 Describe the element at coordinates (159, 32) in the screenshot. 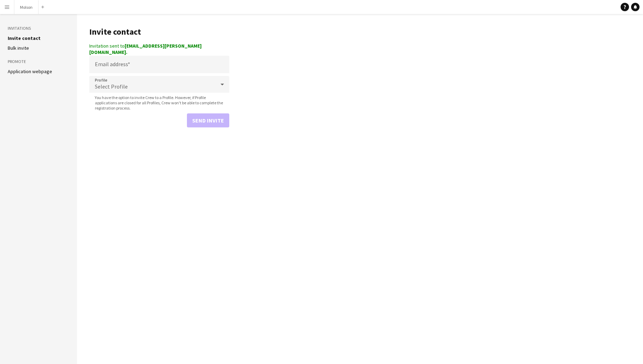

I see `h1: Invite contact` at that location.